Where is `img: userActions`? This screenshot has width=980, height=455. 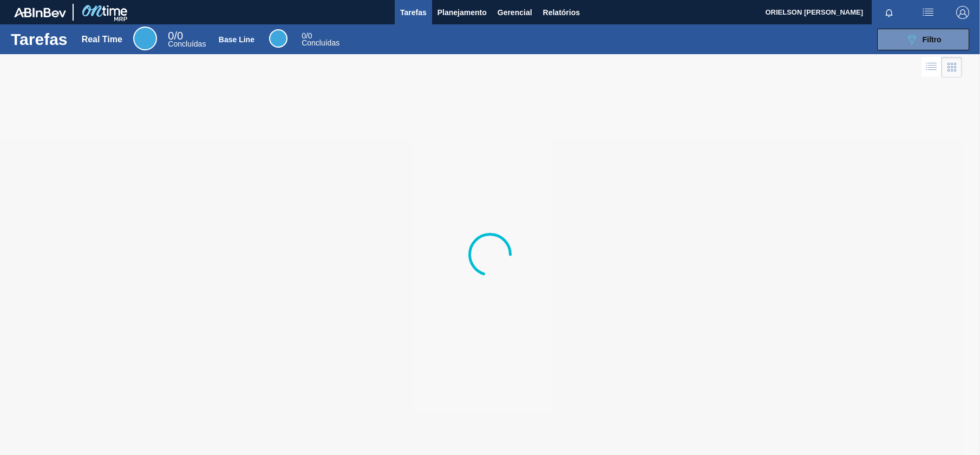 img: userActions is located at coordinates (928, 12).